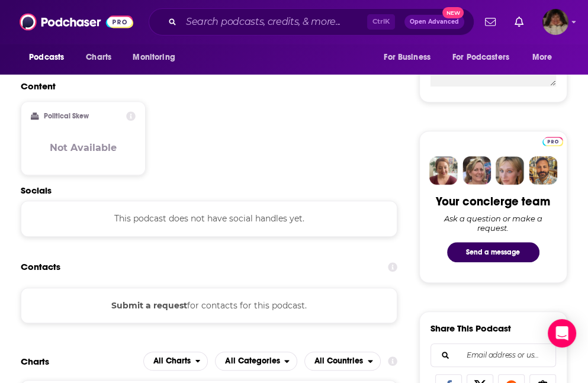 This screenshot has width=588, height=383. I want to click on div: Search followers, so click(493, 355).